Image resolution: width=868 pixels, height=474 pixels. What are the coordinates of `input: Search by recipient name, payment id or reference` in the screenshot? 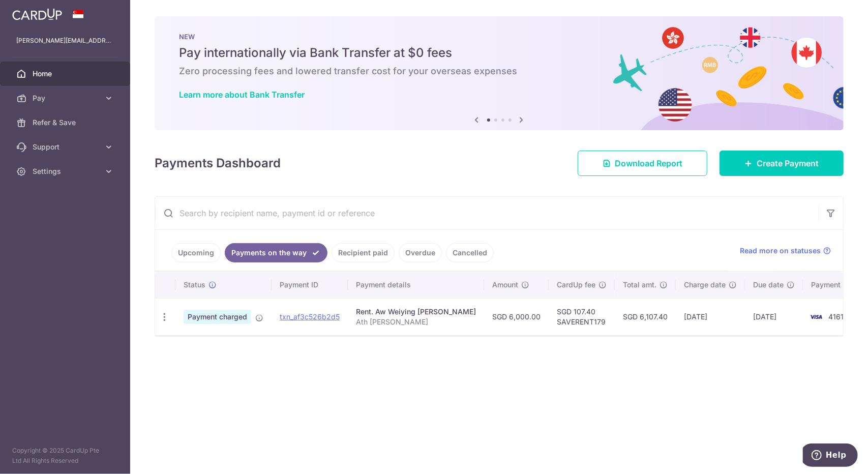 It's located at (487, 213).